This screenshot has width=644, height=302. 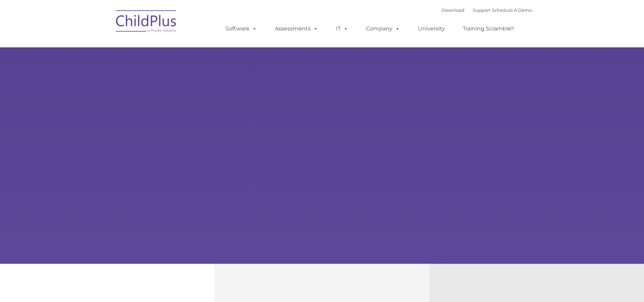 What do you see at coordinates (146, 22) in the screenshot?
I see `img: ChildPlus by Procare Solutions` at bounding box center [146, 22].